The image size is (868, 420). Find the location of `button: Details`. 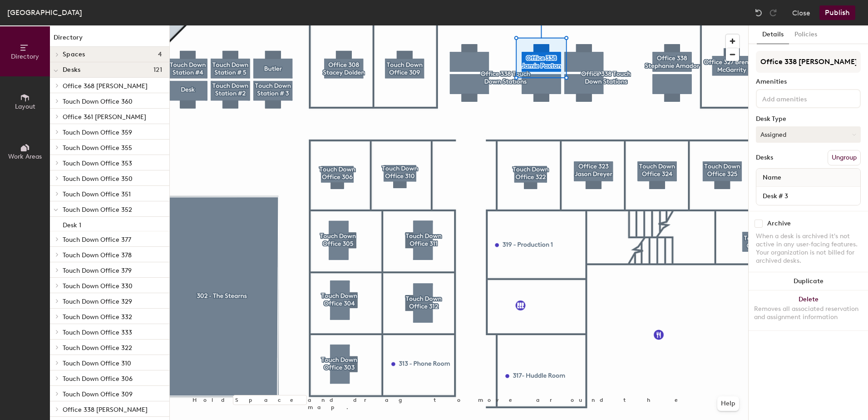

button: Details is located at coordinates (773, 34).